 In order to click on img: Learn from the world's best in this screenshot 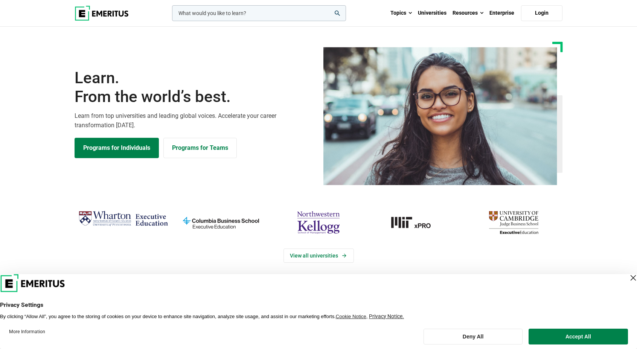, I will do `click(440, 116)`.